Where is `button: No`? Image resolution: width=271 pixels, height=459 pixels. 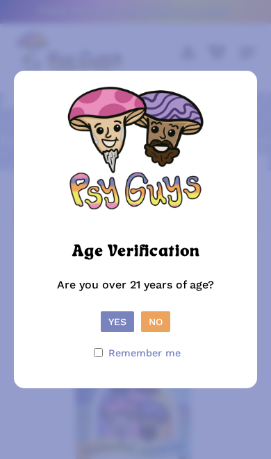
button: No is located at coordinates (155, 322).